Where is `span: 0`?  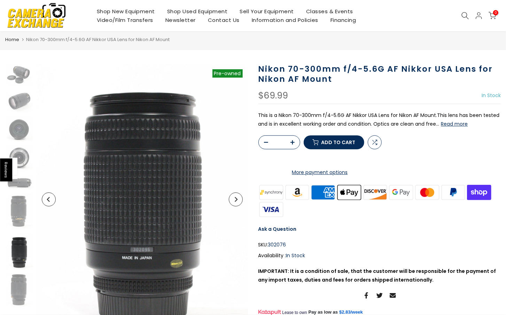
span: 0 is located at coordinates (496, 13).